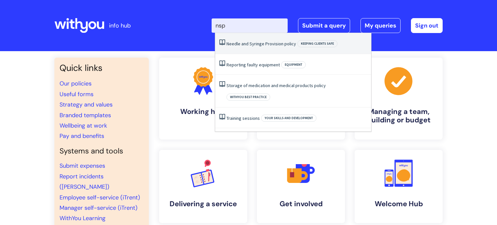  What do you see at coordinates (76, 94) in the screenshot?
I see `a: Useful forms` at bounding box center [76, 94].